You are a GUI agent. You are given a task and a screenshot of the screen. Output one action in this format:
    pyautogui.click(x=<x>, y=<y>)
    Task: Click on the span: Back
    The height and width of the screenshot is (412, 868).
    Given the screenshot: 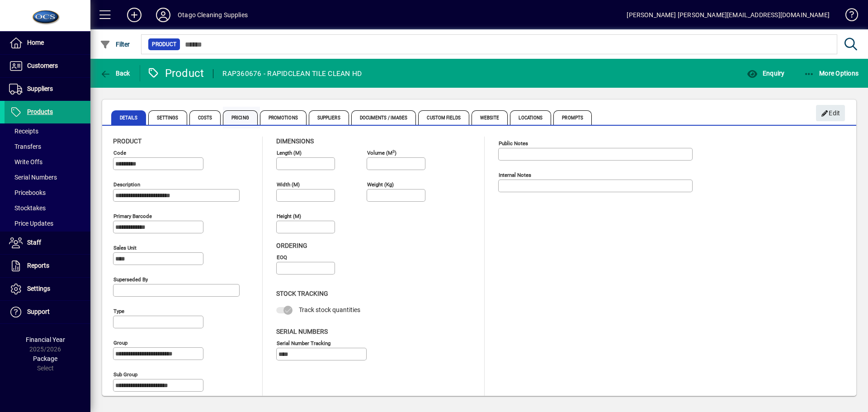 What is the action you would take?
    pyautogui.click(x=115, y=73)
    